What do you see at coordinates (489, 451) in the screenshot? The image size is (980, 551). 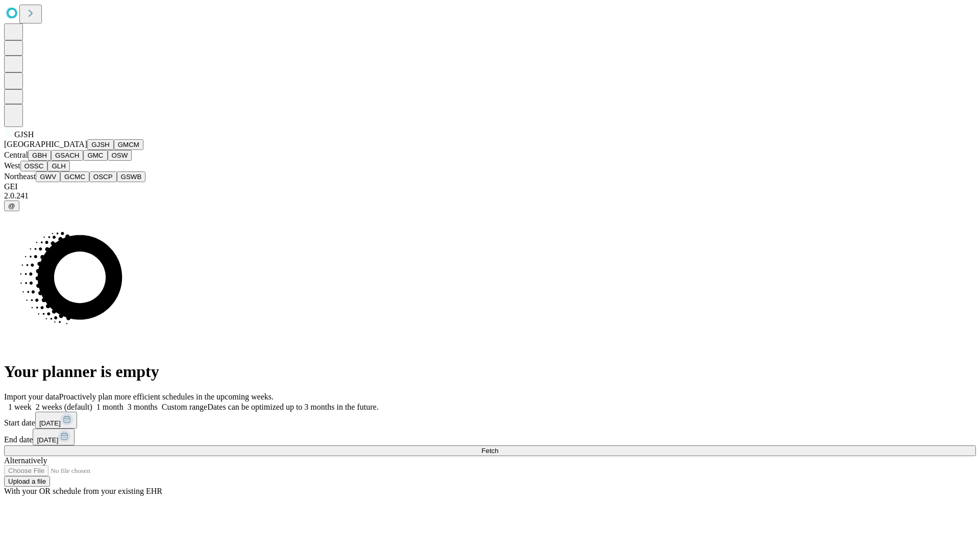 I see `span: Fetch` at bounding box center [489, 451].